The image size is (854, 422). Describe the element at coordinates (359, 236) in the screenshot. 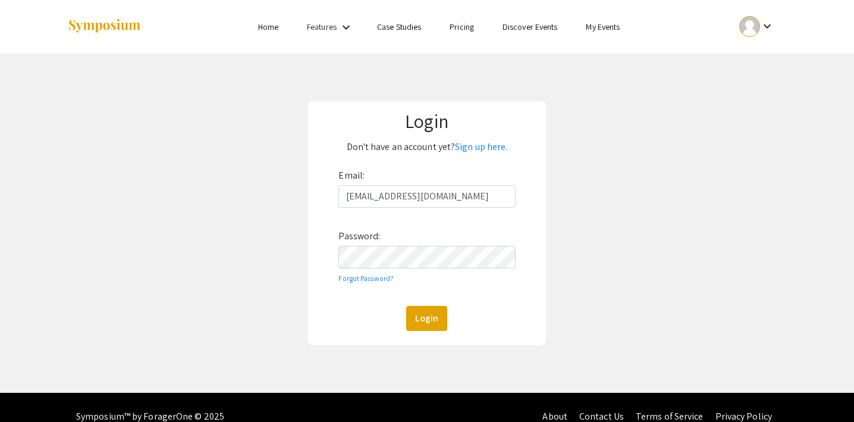

I see `label: Password:` at that location.